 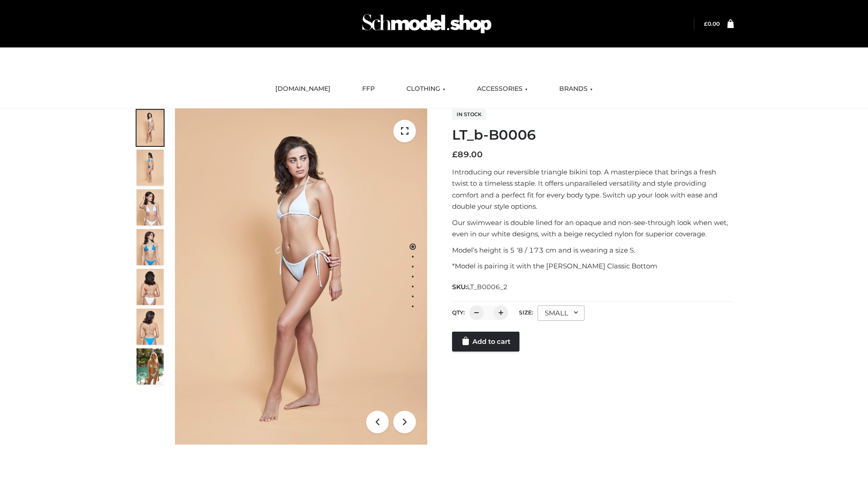 I want to click on bdi: 0.00, so click(x=712, y=24).